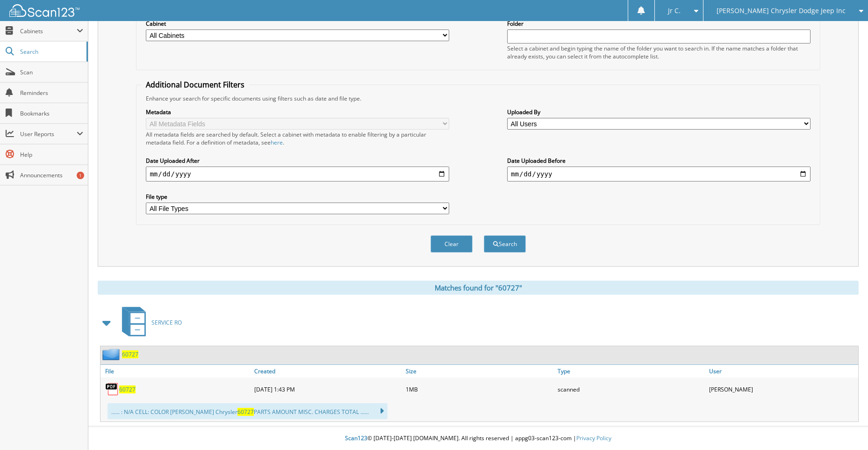 The height and width of the screenshot is (450, 868). Describe the element at coordinates (277, 142) in the screenshot. I see `a: here` at that location.